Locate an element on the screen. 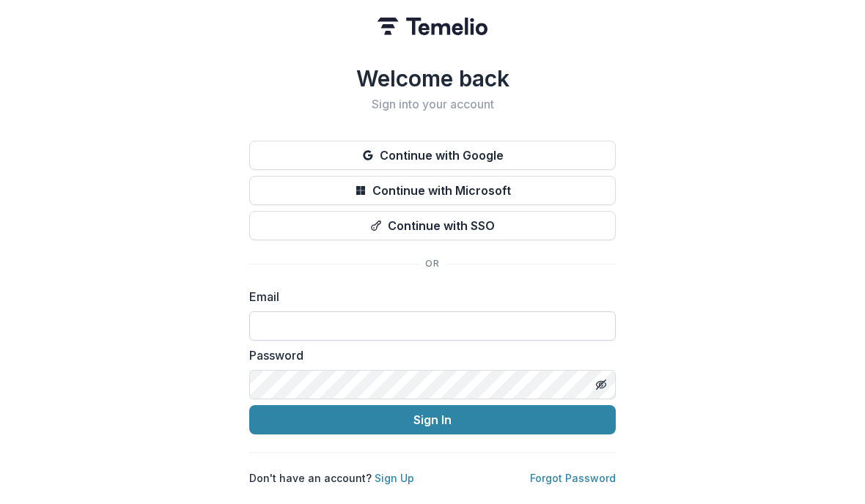 The height and width of the screenshot is (504, 865). p: Don't have an account? is located at coordinates (331, 477).